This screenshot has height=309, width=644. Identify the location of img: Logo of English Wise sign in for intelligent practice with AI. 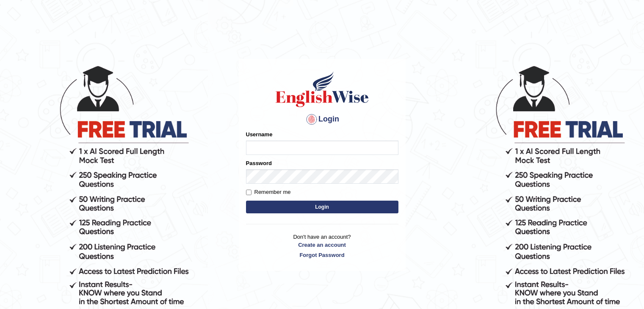
(322, 90).